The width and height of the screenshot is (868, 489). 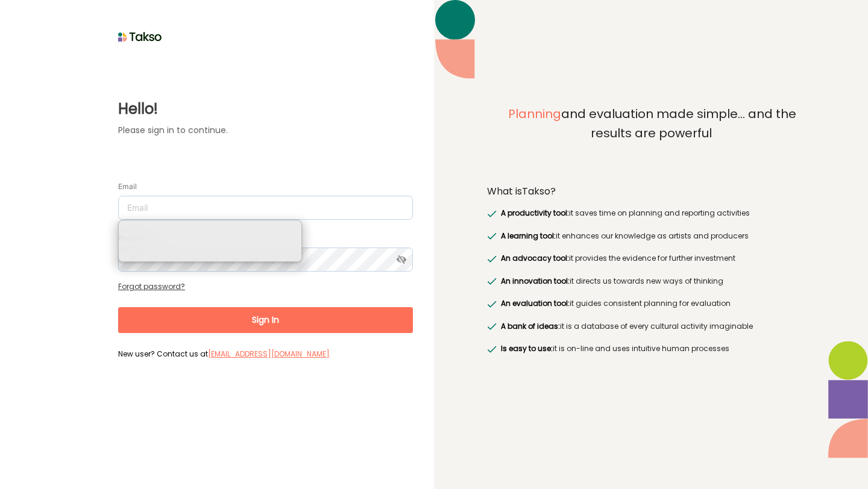 What do you see at coordinates (528, 235) in the screenshot?
I see `span: A learning tool:` at bounding box center [528, 235].